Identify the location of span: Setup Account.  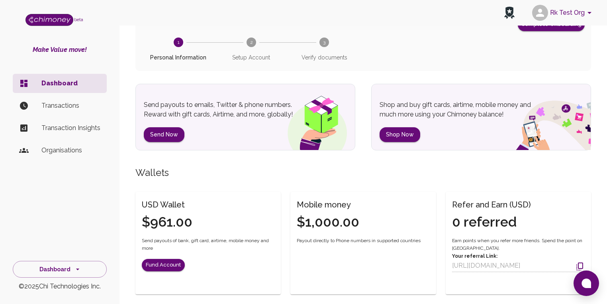
(251, 57).